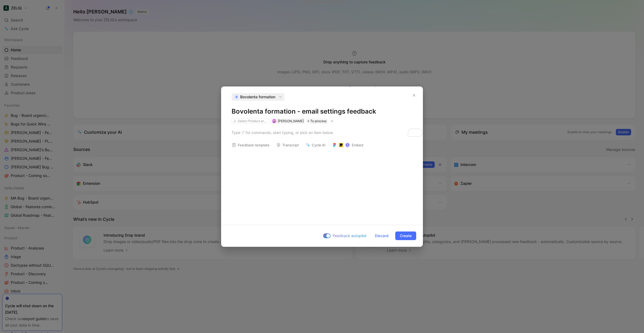  What do you see at coordinates (348, 145) in the screenshot?
I see `button: Embed` at bounding box center [348, 145].